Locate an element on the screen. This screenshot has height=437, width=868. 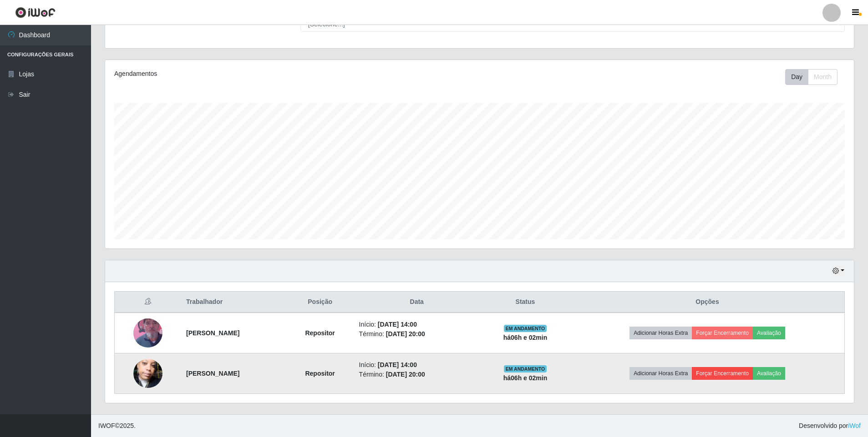
span: IWOF is located at coordinates (107, 426).